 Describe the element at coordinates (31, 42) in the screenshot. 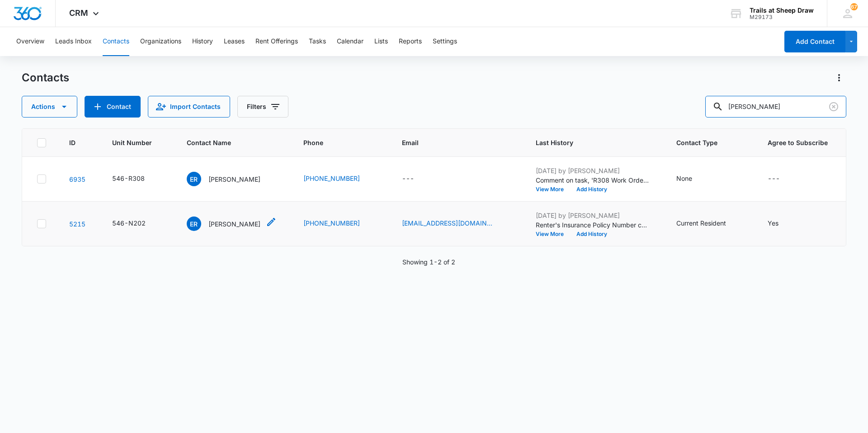

I see `button: Overview` at that location.